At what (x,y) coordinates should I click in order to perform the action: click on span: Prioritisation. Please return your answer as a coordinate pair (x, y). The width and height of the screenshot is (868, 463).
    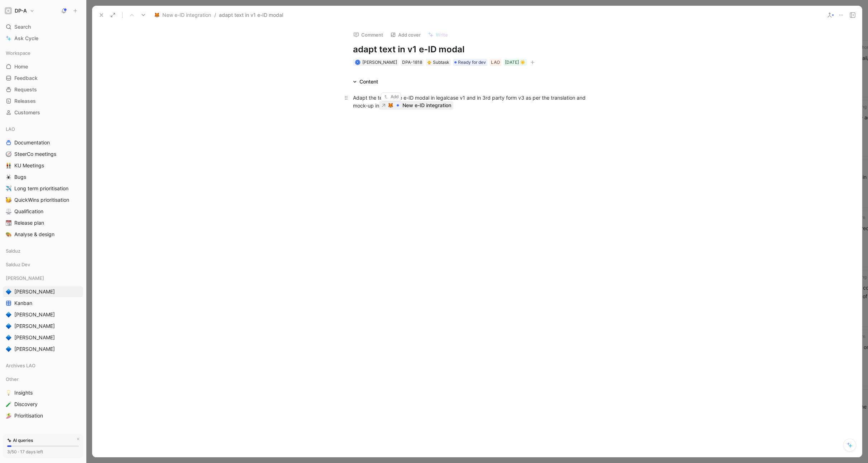
    Looking at the image, I should click on (29, 415).